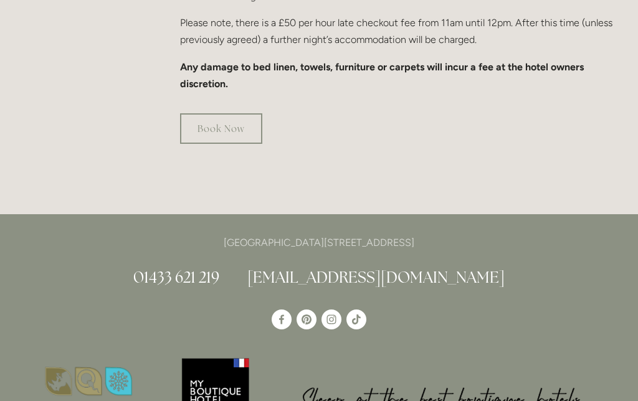 This screenshot has height=401, width=638. What do you see at coordinates (282, 320) in the screenshot?
I see `a: Losehill House Hotel & Spa` at bounding box center [282, 320].